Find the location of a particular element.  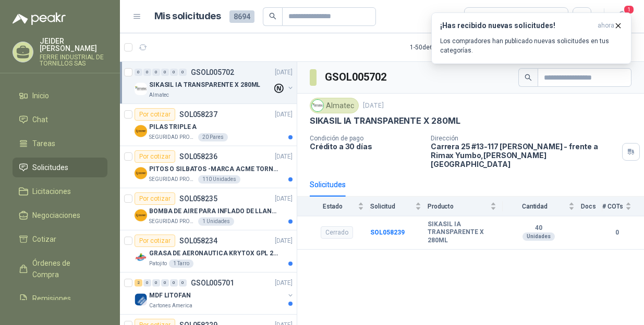

h1: Mis solicitudes is located at coordinates (188, 16).